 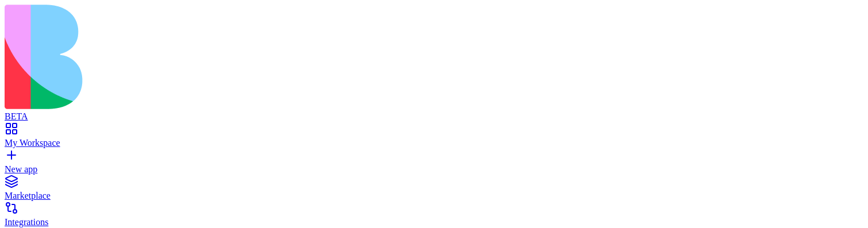 I want to click on a: Integrations, so click(x=434, y=217).